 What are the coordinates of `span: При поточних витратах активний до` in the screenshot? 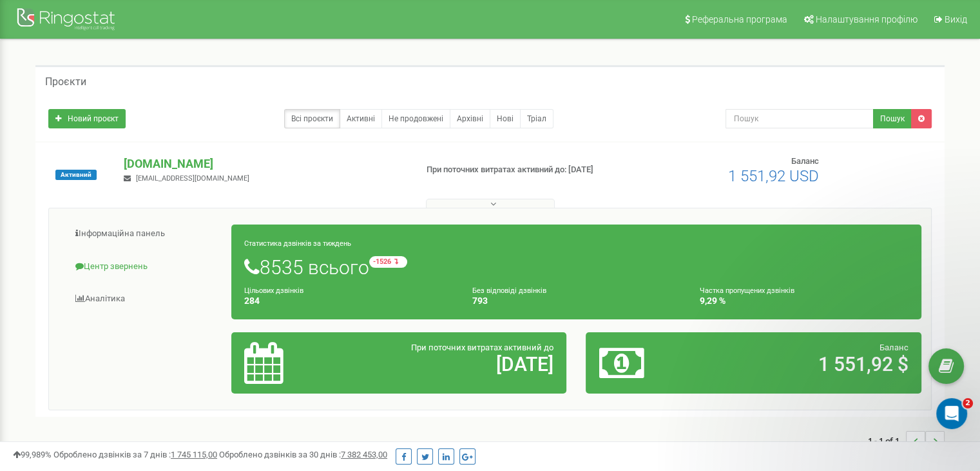 It's located at (482, 347).